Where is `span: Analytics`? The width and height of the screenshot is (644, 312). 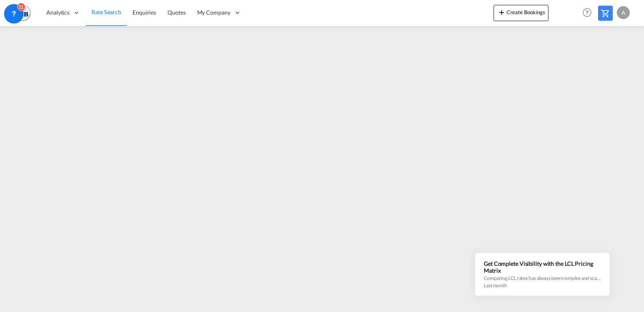 span: Analytics is located at coordinates (58, 13).